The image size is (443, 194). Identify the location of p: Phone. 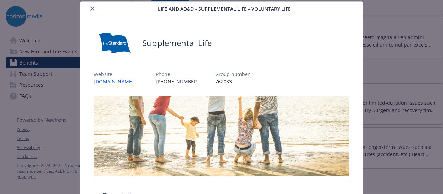
(177, 74).